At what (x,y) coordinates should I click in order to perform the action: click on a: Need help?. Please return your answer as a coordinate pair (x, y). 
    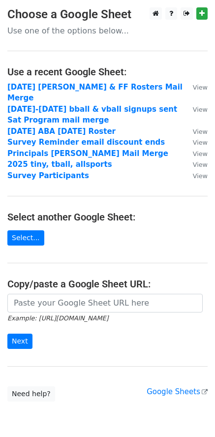
    Looking at the image, I should click on (31, 393).